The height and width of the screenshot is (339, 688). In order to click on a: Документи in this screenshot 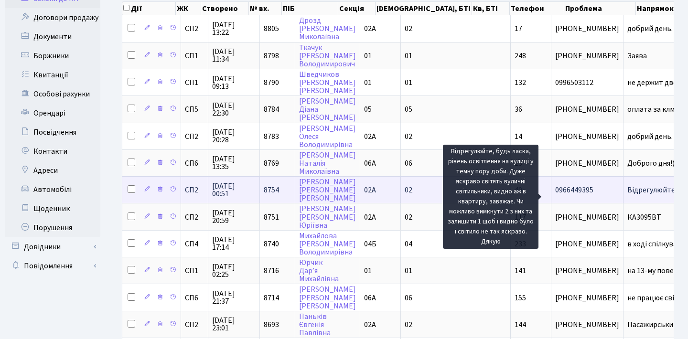, I will do `click(53, 37)`.